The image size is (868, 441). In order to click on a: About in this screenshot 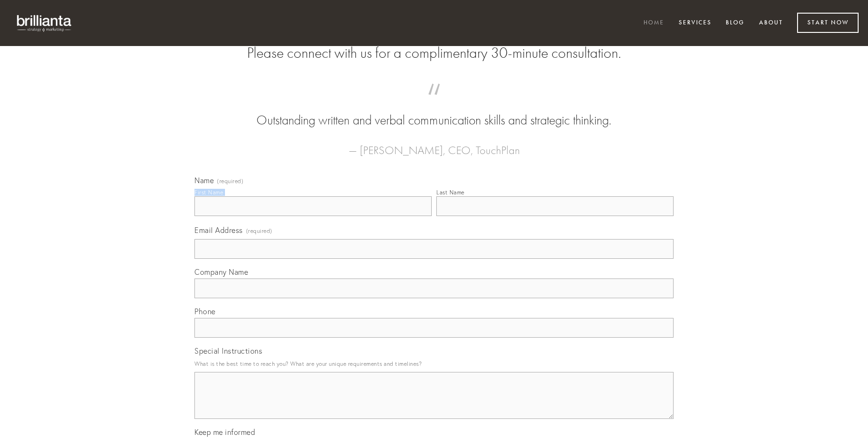, I will do `click(771, 23)`.